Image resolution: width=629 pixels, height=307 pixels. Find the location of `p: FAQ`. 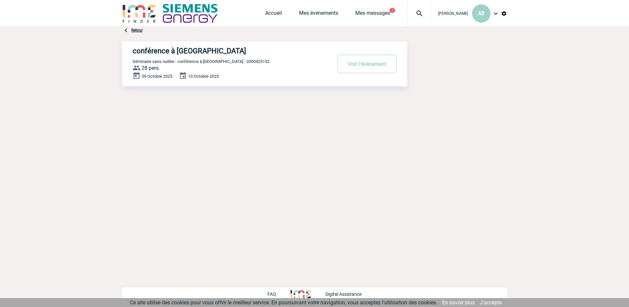

p: FAQ is located at coordinates (272, 294).